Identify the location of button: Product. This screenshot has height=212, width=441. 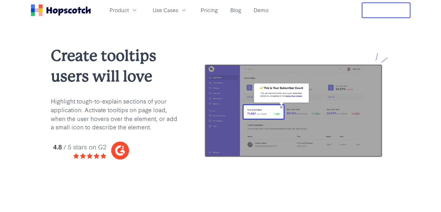
(124, 10).